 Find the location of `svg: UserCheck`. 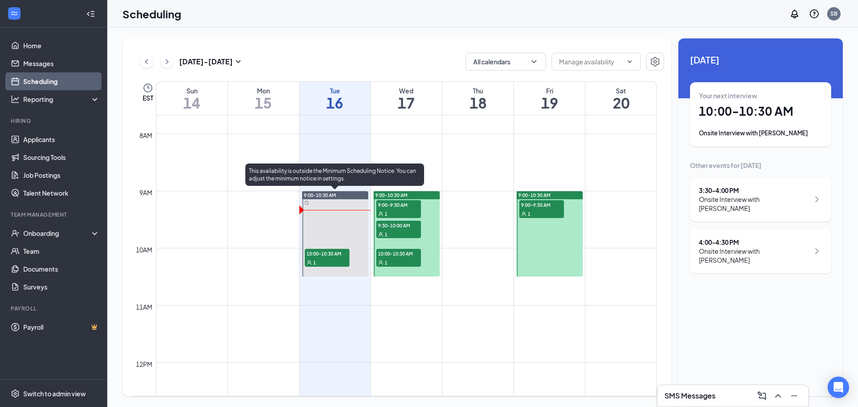

svg: UserCheck is located at coordinates (15, 233).